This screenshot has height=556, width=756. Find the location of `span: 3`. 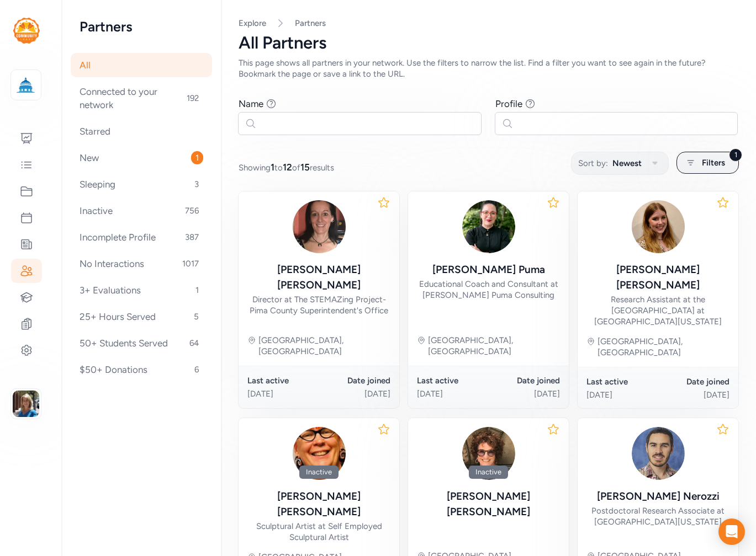

span: 3 is located at coordinates (196, 185).